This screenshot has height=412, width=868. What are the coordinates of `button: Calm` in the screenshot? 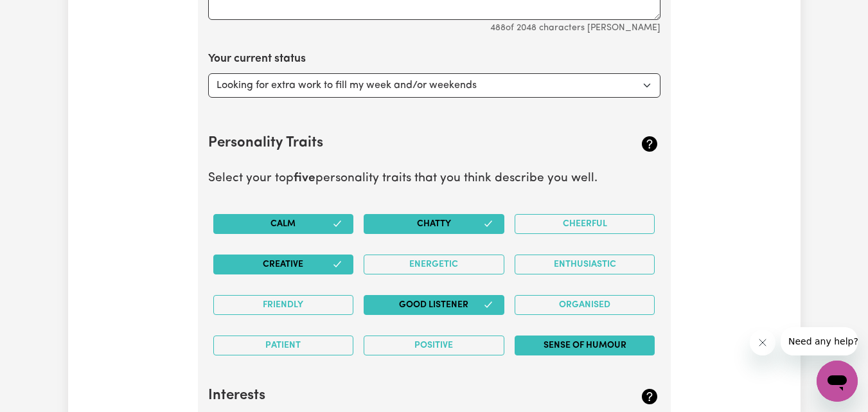 It's located at (284, 224).